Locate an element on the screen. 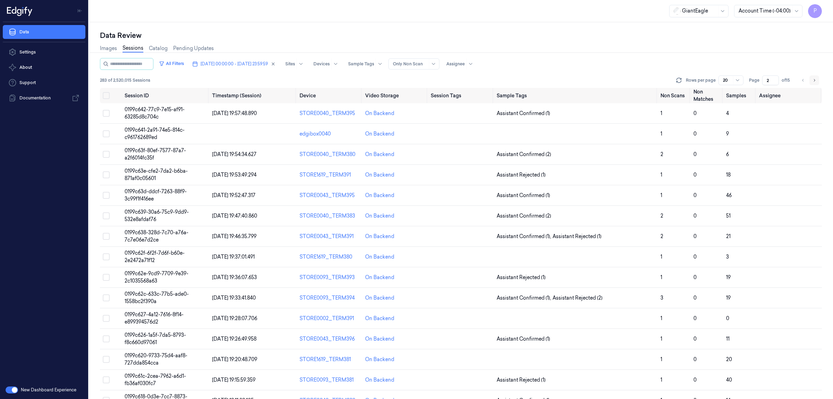 This screenshot has height=399, width=833. p: Rows per page is located at coordinates (701, 80).